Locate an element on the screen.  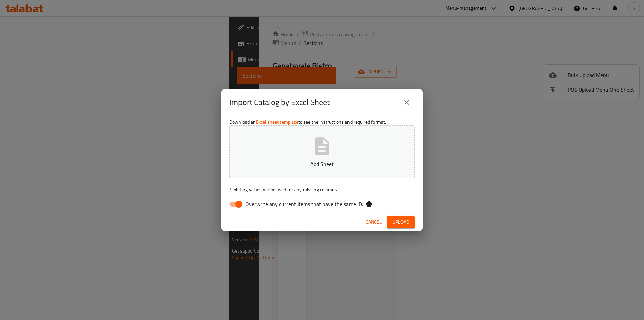
span: Upload is located at coordinates (401, 222).